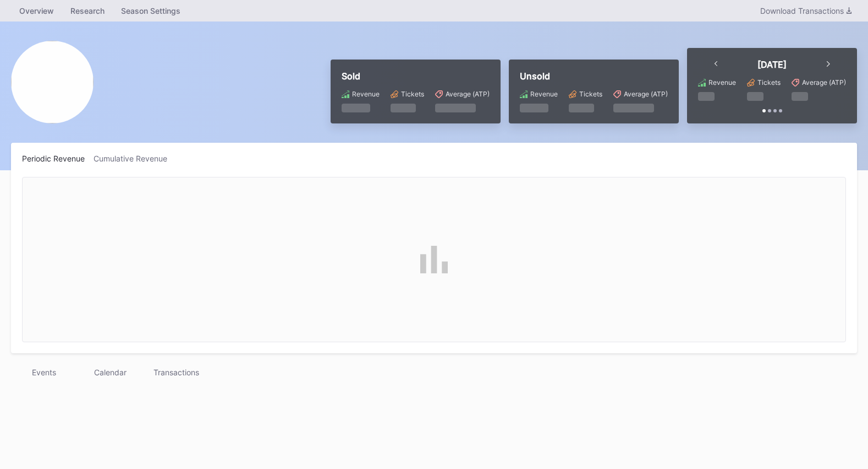  Describe the element at coordinates (135, 158) in the screenshot. I see `div: Cumulative Revenue` at that location.